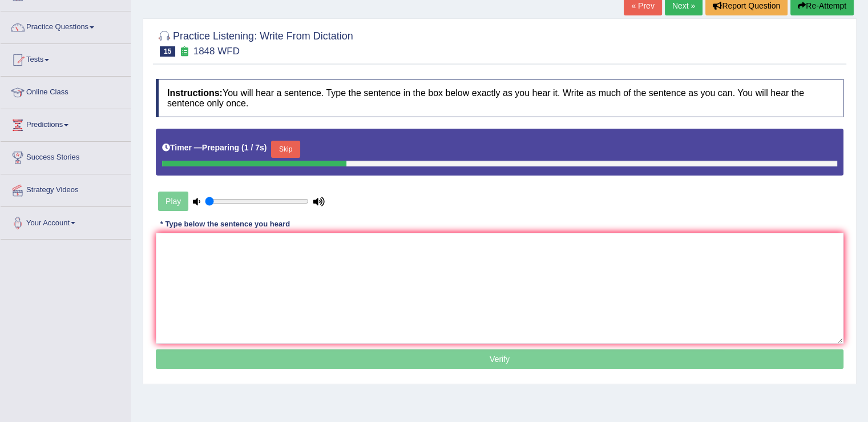 This screenshot has height=422, width=868. What do you see at coordinates (195, 93) in the screenshot?
I see `b: Instructions:` at bounding box center [195, 93].